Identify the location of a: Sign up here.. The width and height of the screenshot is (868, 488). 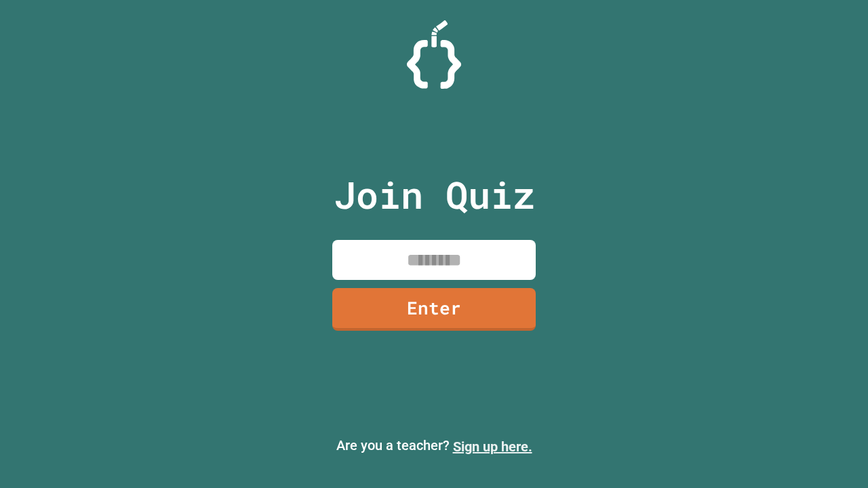
(492, 447).